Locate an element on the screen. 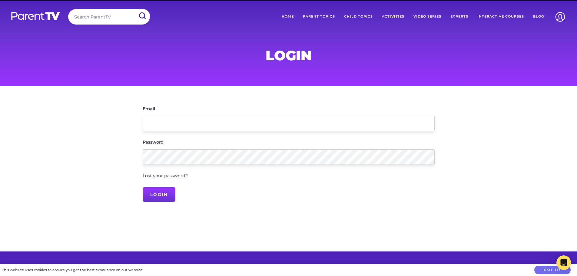  a: Blog is located at coordinates (539, 17).